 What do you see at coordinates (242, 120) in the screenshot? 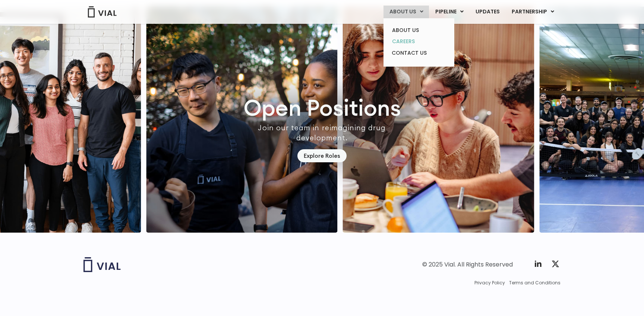
I see `div: 1 / 7` at bounding box center [242, 120].